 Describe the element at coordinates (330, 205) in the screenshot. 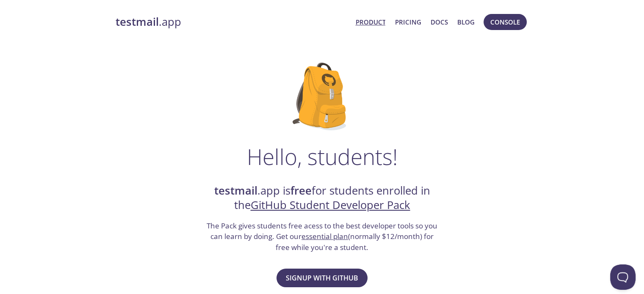

I see `a: GitHub Student Developer Pack` at that location.